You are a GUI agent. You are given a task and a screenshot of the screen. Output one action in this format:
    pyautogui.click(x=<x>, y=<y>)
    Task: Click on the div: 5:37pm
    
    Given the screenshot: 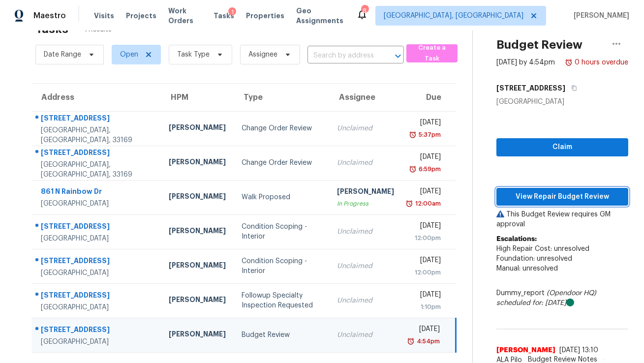 What is the action you would take?
    pyautogui.click(x=429, y=135)
    